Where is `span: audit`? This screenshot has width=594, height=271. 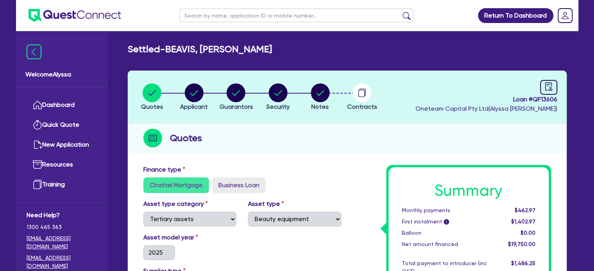 span: audit is located at coordinates (549, 87).